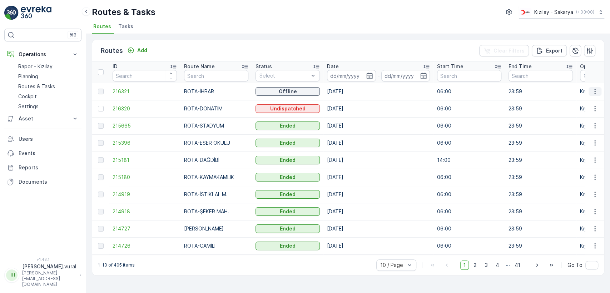  Describe the element at coordinates (561, 12) in the screenshot. I see `button: Kızılay - Sakarya(+03:00)` at that location.